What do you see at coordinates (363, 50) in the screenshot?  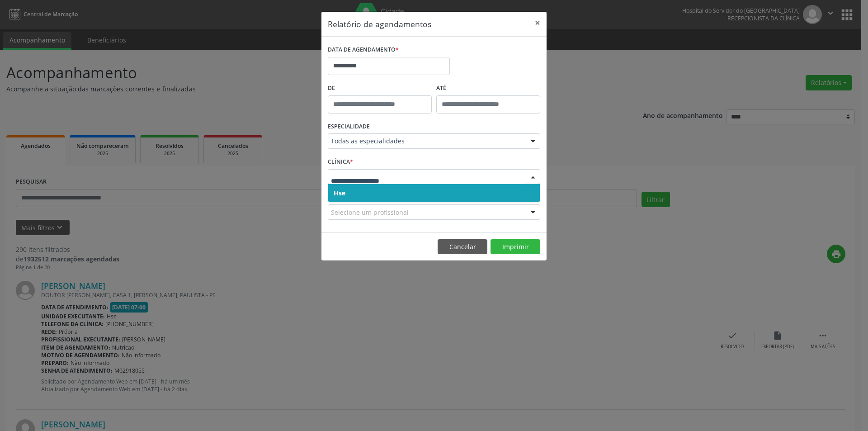 I see `label: DATA DE AGENDAMENTO` at bounding box center [363, 50].